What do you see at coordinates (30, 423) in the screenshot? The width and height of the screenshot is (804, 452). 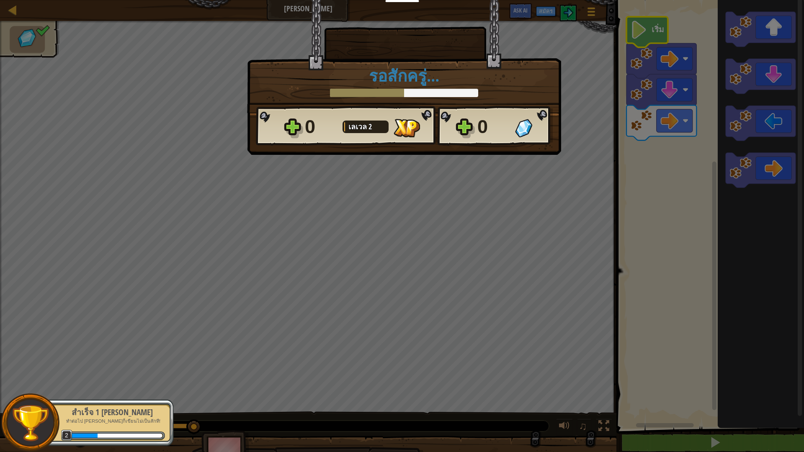 I see `img: trophy.png` at bounding box center [30, 423].